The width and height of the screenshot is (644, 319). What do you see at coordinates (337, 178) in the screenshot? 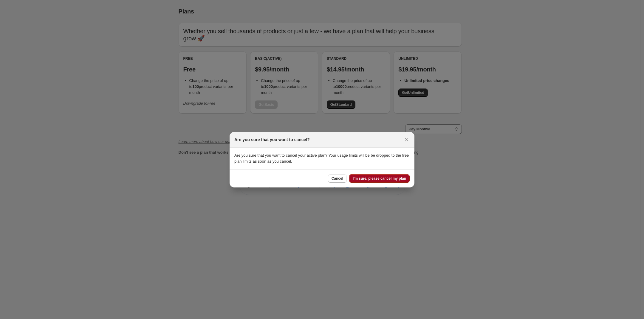
I see `button: Cancel` at bounding box center [337, 178].